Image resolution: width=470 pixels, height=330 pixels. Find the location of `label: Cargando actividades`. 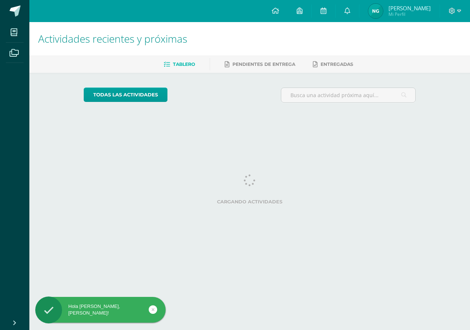

label: Cargando actividades is located at coordinates (250, 201).